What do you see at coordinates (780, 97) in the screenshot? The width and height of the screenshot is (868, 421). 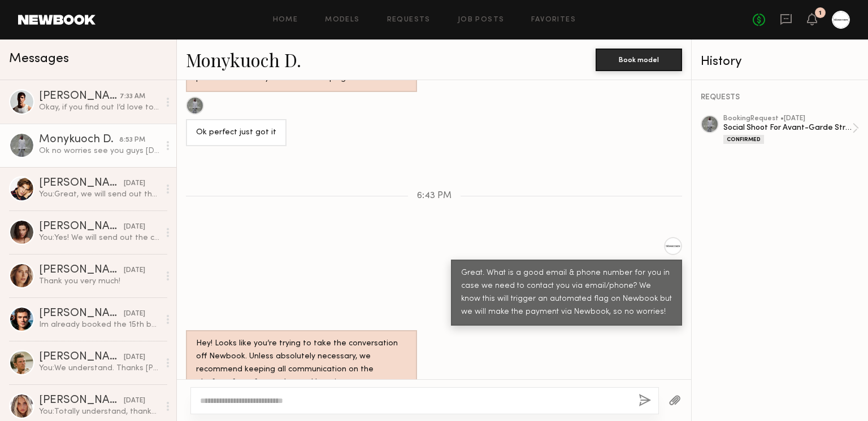 I see `div: REQUESTS` at bounding box center [780, 97].